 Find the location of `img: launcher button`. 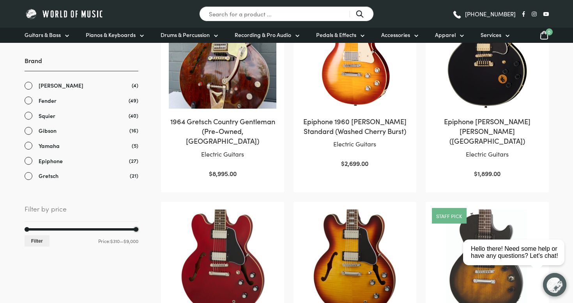

img: launcher button is located at coordinates (95, 67).